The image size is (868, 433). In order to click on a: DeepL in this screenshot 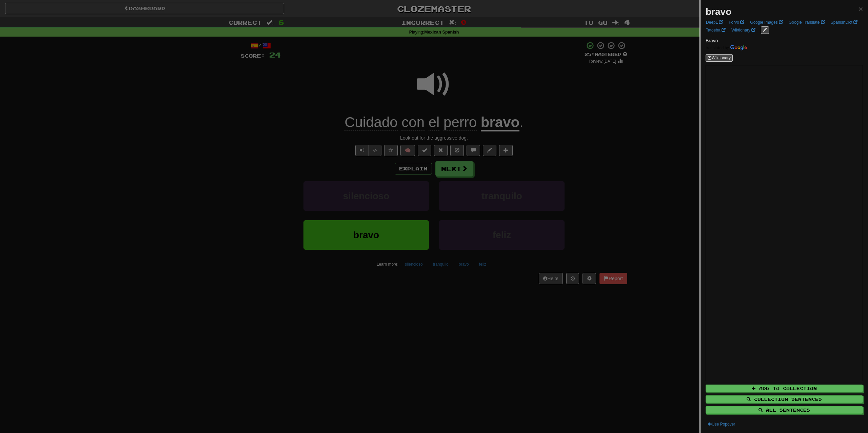, I will do `click(715, 23)`.